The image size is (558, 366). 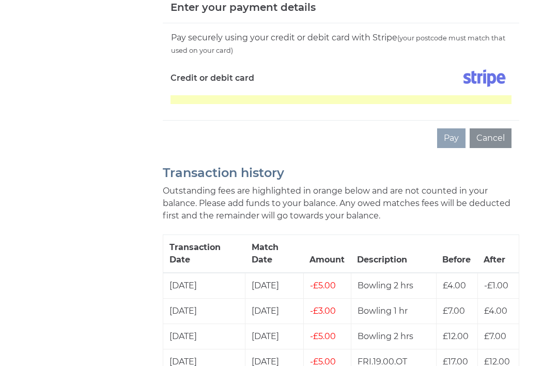 I want to click on span: £3.00, so click(x=323, y=310).